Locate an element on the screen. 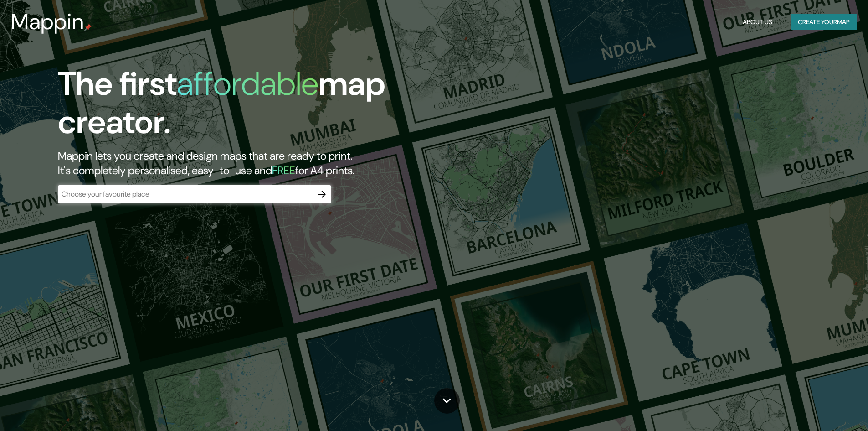 Image resolution: width=868 pixels, height=431 pixels. h5: FREE is located at coordinates (284, 170).